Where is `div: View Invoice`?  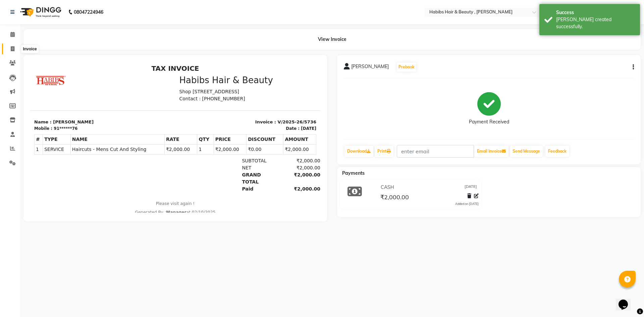 div: View Invoice is located at coordinates (332, 39).